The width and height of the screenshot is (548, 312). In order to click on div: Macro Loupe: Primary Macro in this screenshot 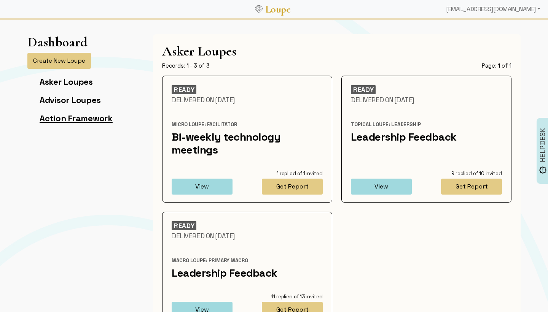, I will do `click(247, 261)`.